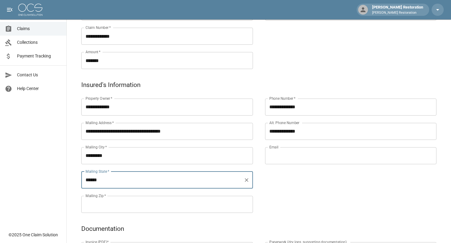  What do you see at coordinates (96, 195) in the screenshot?
I see `label: Mailing Zip` at bounding box center [96, 195].